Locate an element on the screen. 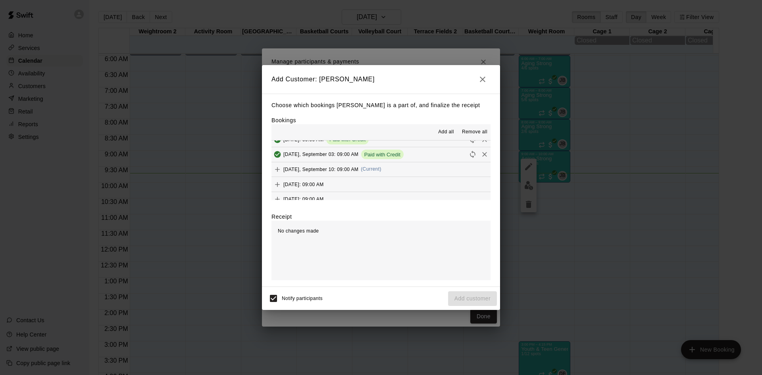  span: Notify participants is located at coordinates (302, 299).